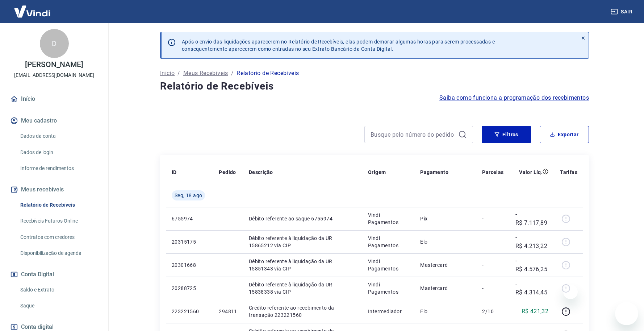  Describe the element at coordinates (413, 135) in the screenshot. I see `input: Busque pelo número do pedido` at that location.